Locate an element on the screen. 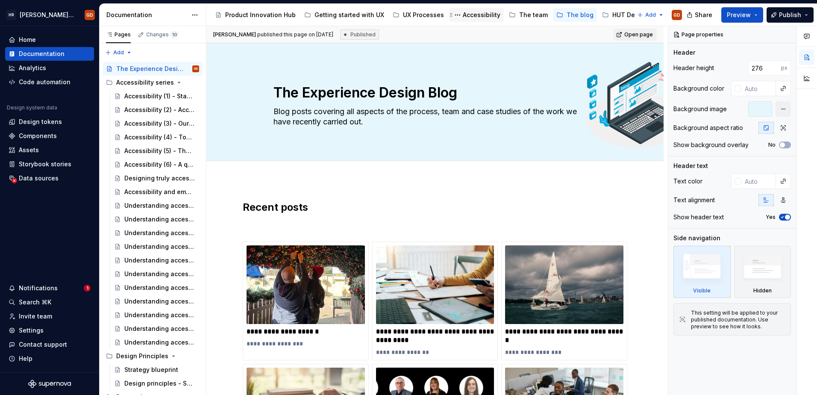 The image size is (817, 395). a: Understanding accessibility (10) - Hearing accessibility is located at coordinates (156, 329).